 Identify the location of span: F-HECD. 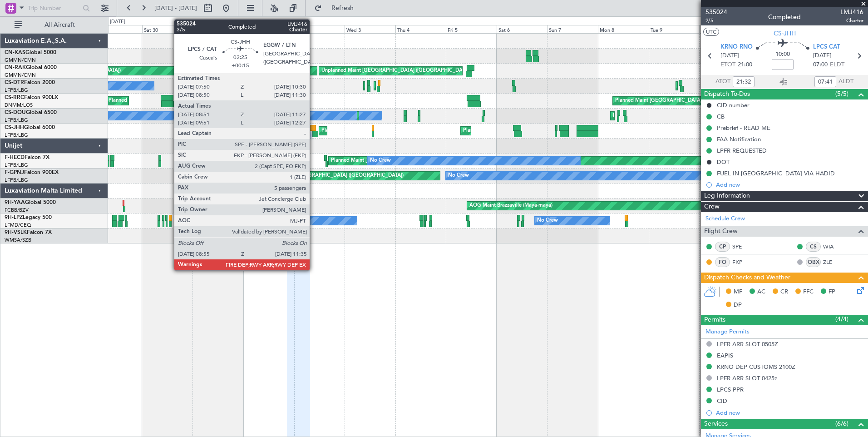
(15, 158).